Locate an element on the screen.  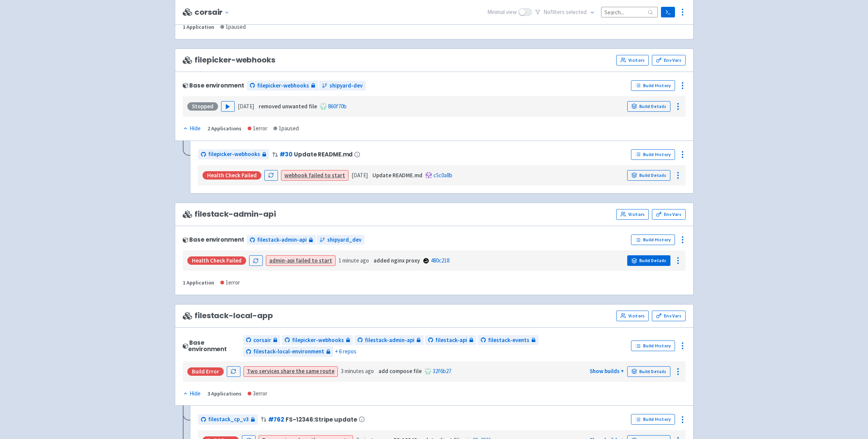
span: filestack-api is located at coordinates (451, 340).